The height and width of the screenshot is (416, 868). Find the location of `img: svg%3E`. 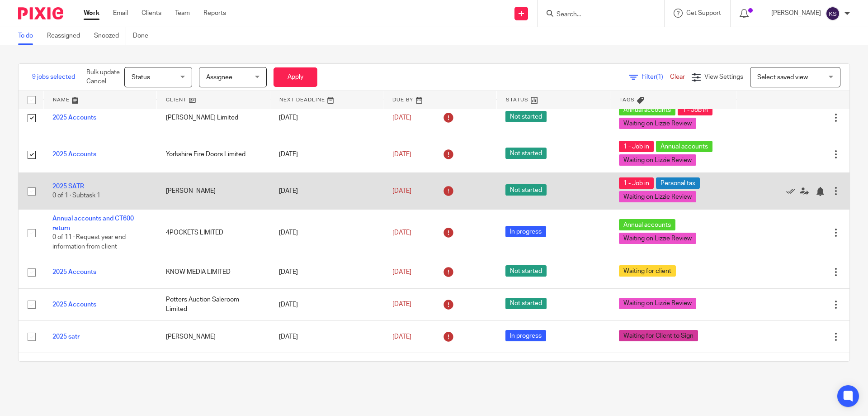

img: svg%3E is located at coordinates (832, 13).